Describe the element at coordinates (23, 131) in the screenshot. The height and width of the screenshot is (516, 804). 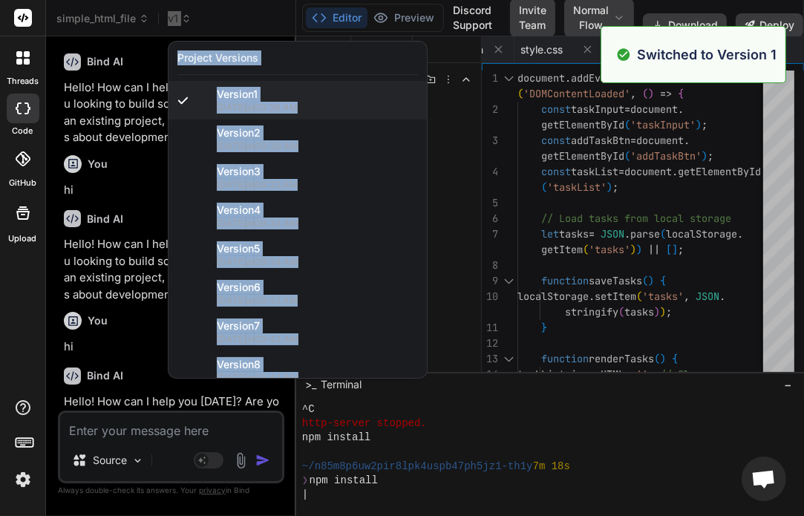
I see `label: code` at that location.